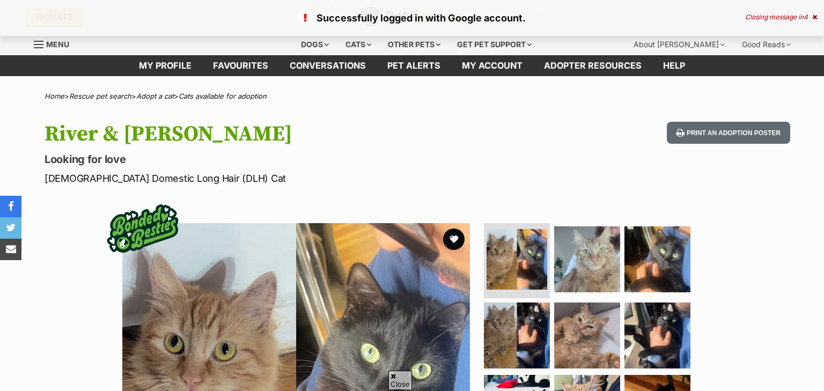 This screenshot has width=824, height=391. What do you see at coordinates (328, 65) in the screenshot?
I see `a: conversations` at bounding box center [328, 65].